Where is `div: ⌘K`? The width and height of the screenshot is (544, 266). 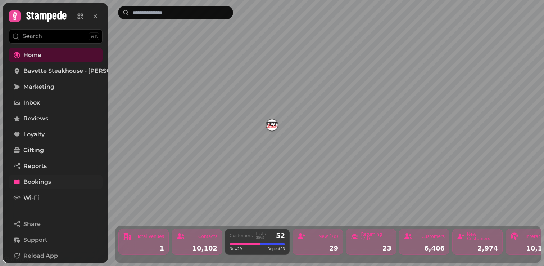 div: ⌘K is located at coordinates (94, 36).